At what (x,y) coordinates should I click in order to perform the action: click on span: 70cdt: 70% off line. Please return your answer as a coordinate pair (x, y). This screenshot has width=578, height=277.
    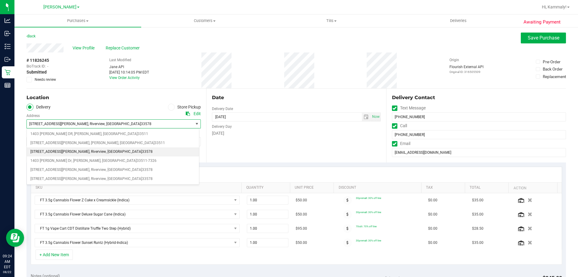
    Looking at the image, I should click on (366, 226).